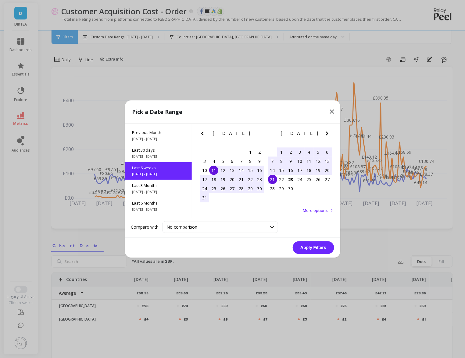 The width and height of the screenshot is (465, 358). What do you see at coordinates (223, 180) in the screenshot?
I see `div: Choose Tuesday, August 19th, 2025` at bounding box center [223, 180].